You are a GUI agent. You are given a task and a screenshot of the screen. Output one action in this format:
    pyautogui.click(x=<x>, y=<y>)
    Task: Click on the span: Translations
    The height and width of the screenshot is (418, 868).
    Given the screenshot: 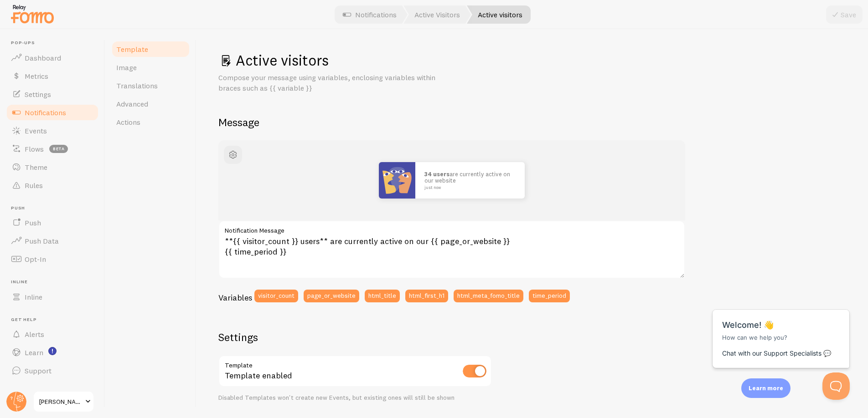 What is the action you would take?
    pyautogui.click(x=136, y=86)
    